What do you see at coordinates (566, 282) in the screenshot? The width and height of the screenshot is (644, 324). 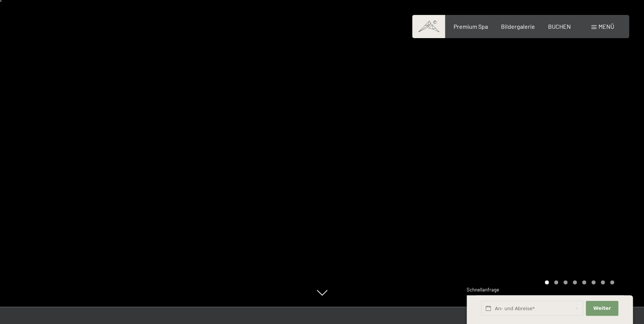 I see `div: Carousel Page 3` at bounding box center [566, 282].